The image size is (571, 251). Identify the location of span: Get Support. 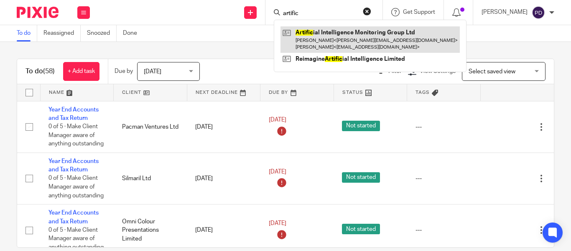
(419, 12).